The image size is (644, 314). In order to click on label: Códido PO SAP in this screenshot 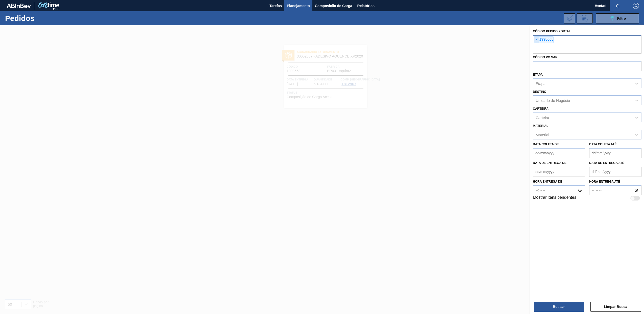, I will do `click(545, 57)`.